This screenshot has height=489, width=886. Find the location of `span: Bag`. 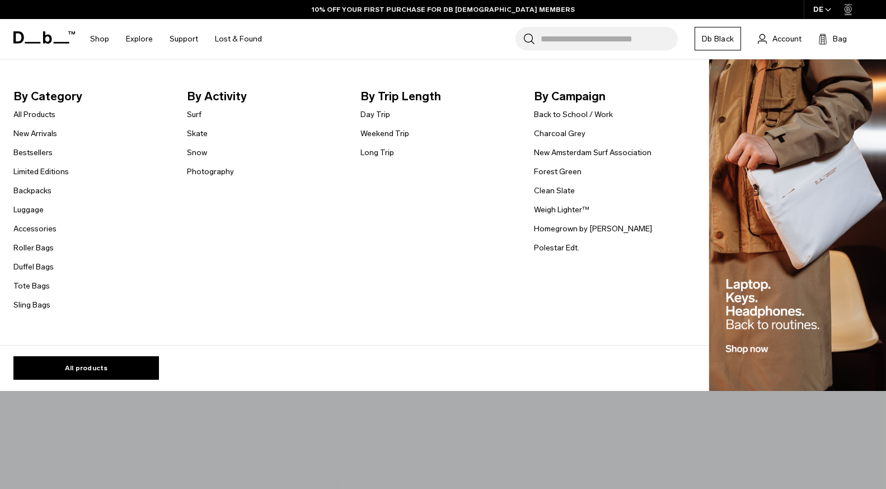

span: Bag is located at coordinates (839, 39).